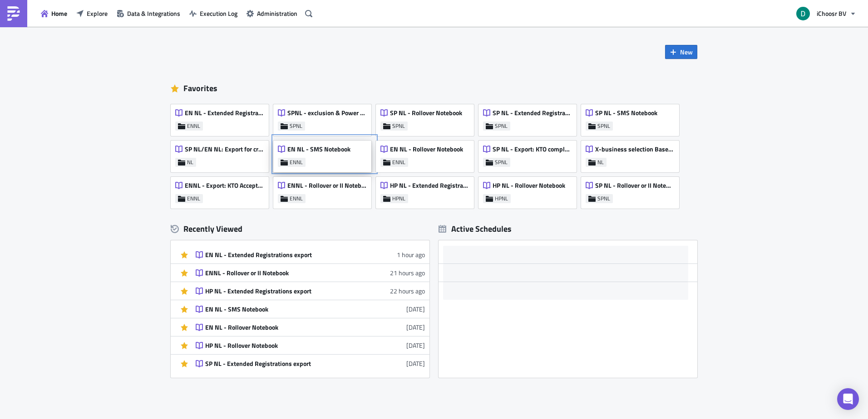 The width and height of the screenshot is (868, 419). What do you see at coordinates (411, 255) in the screenshot?
I see `time: 2025-09-11T07:28:32Z` at bounding box center [411, 255].